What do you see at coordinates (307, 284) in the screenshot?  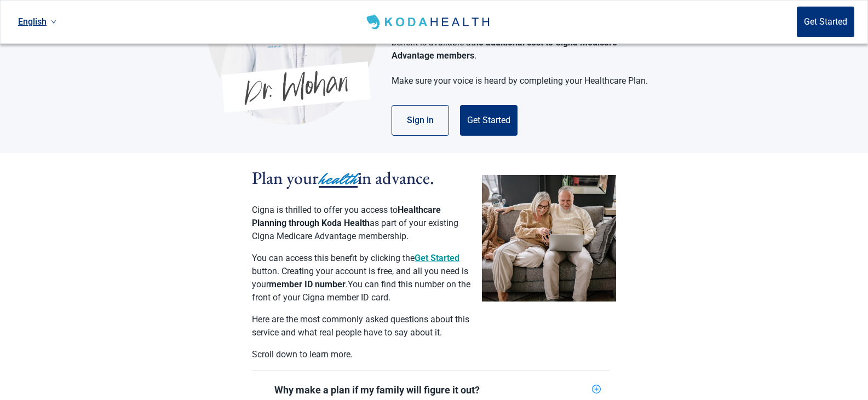 I see `strong: member ID number` at bounding box center [307, 284].